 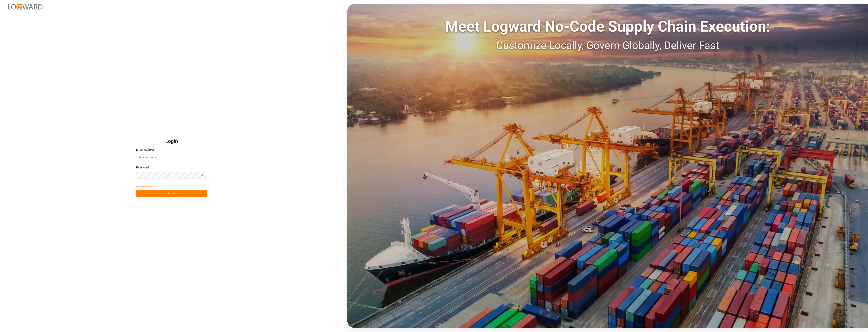 I want to click on div: Customize Locally, Govern Globally, Deliver Fast, so click(x=608, y=45).